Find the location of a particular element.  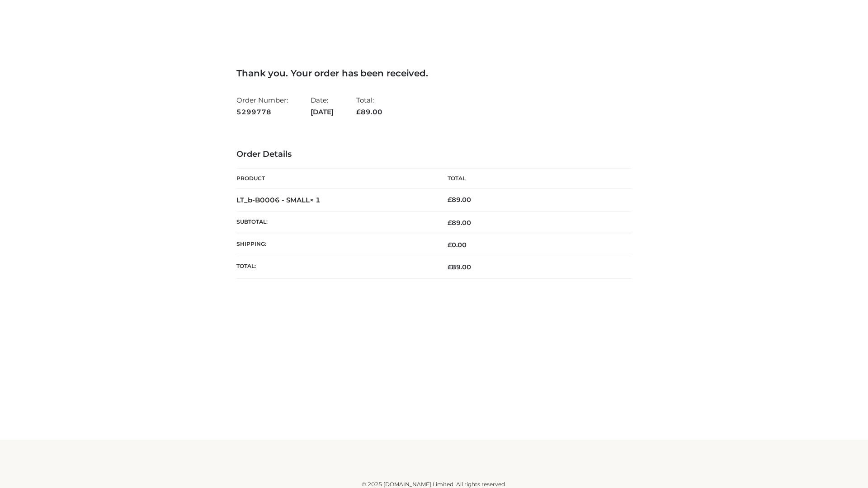

li: Order Number: is located at coordinates (262, 106).